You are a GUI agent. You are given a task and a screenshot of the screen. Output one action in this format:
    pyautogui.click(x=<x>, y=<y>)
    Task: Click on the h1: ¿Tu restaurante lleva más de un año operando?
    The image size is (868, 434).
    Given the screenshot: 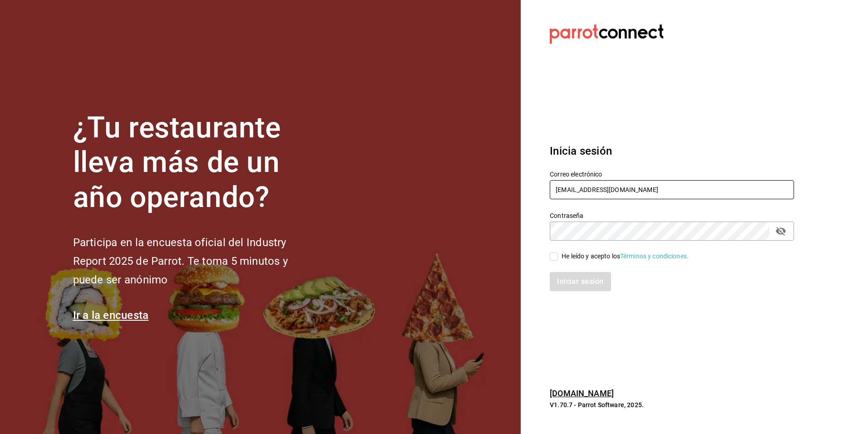 What is the action you would take?
    pyautogui.click(x=196, y=163)
    